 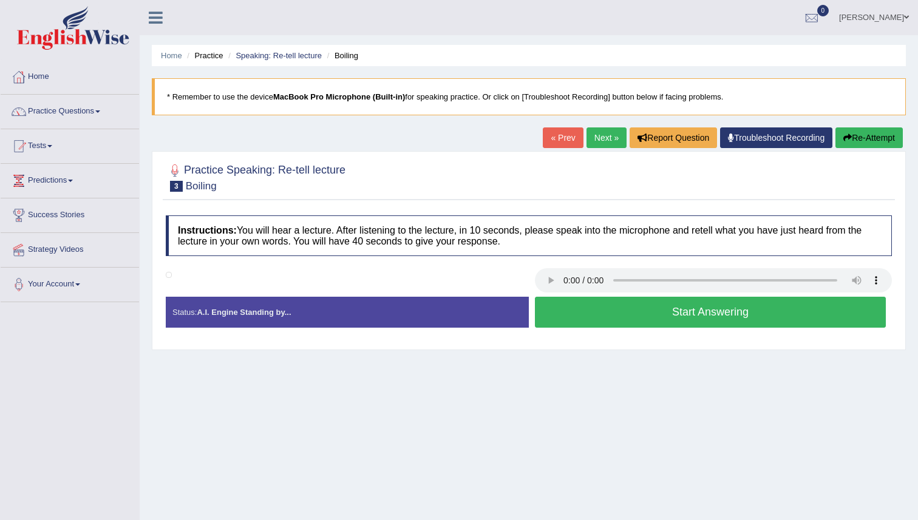 I want to click on div: Status:, so click(x=347, y=312).